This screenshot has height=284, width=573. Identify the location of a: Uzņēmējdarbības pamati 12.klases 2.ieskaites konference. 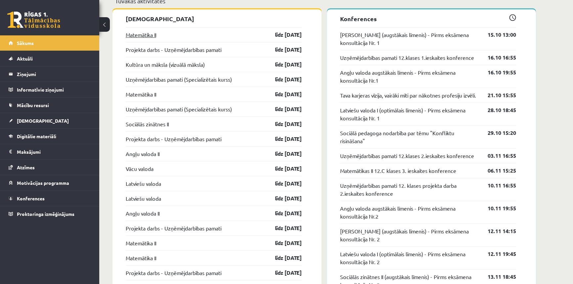
(407, 156).